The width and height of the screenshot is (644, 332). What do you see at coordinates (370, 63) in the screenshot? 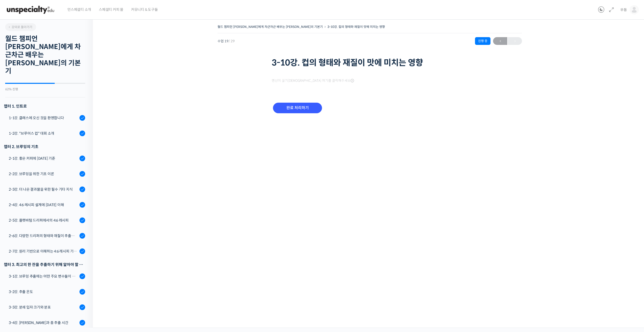
I see `h1: 3-10강. 컵의 형태와 재질이 맛에 미치는 영향` at bounding box center [370, 63].